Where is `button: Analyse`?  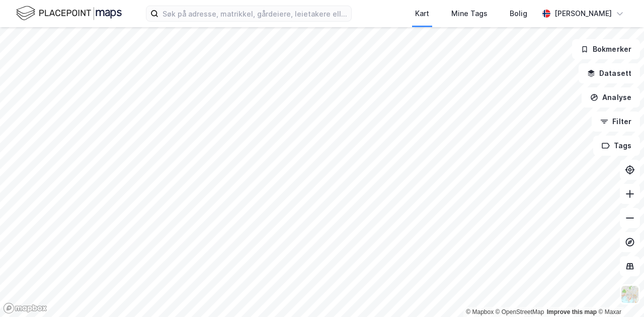
button: Analyse is located at coordinates (611, 97).